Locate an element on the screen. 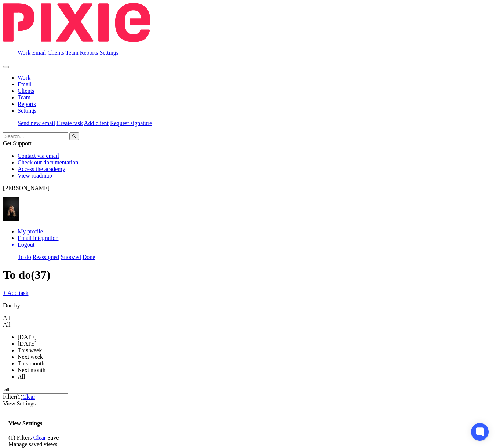 The image size is (496, 448). span: View roadmap is located at coordinates (35, 175).